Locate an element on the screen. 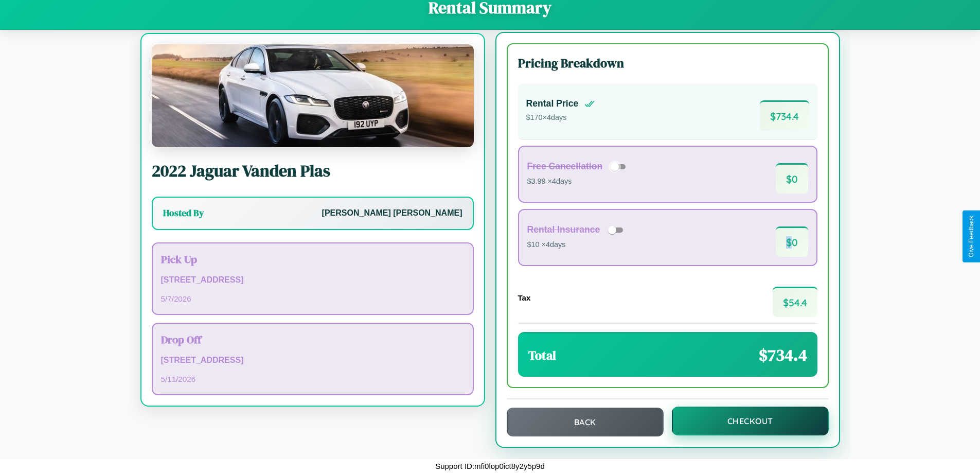 The width and height of the screenshot is (980, 473). p: $ 170 × 4 days is located at coordinates (561, 118).